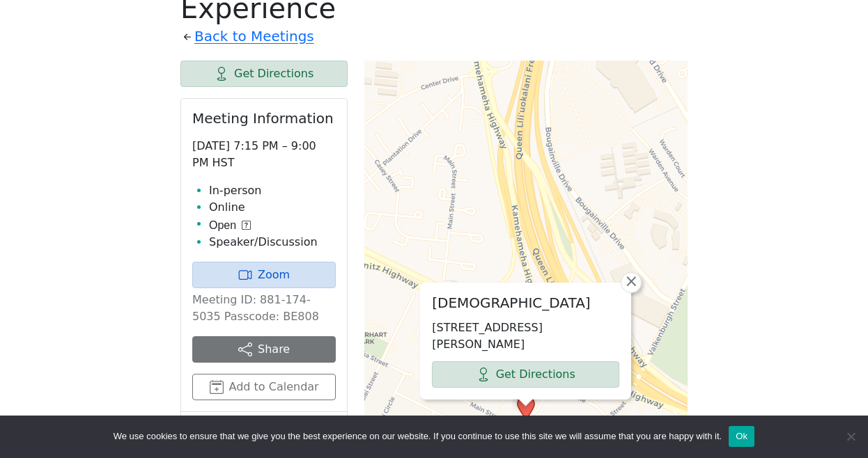 The height and width of the screenshot is (458, 868). I want to click on button: Share, so click(264, 350).